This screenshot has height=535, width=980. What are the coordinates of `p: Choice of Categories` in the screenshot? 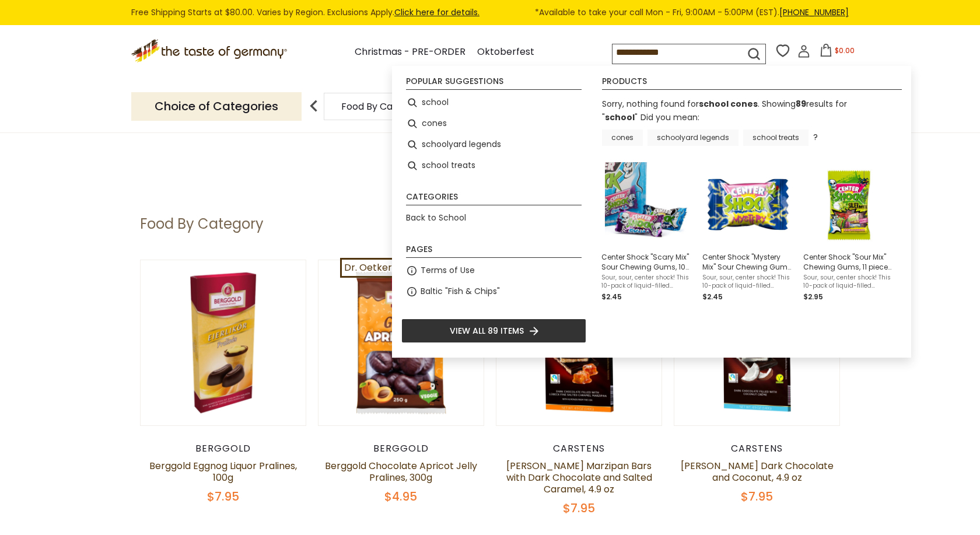 It's located at (216, 106).